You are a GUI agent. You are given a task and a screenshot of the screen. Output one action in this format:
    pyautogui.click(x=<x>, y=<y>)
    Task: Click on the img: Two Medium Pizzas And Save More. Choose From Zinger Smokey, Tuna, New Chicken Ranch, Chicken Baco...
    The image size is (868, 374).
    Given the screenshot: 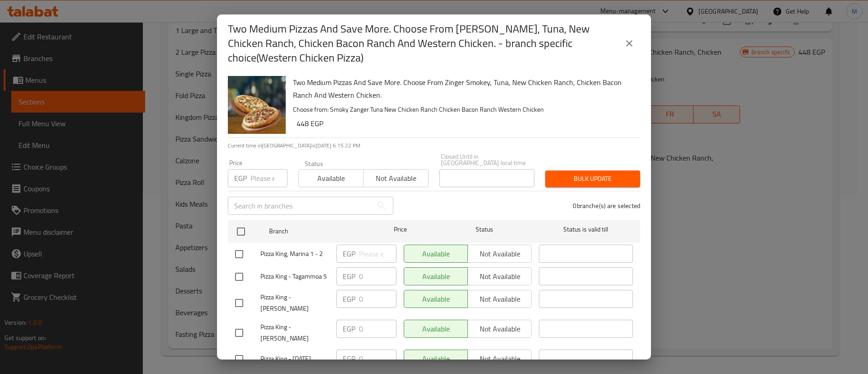 What is the action you would take?
    pyautogui.click(x=257, y=105)
    